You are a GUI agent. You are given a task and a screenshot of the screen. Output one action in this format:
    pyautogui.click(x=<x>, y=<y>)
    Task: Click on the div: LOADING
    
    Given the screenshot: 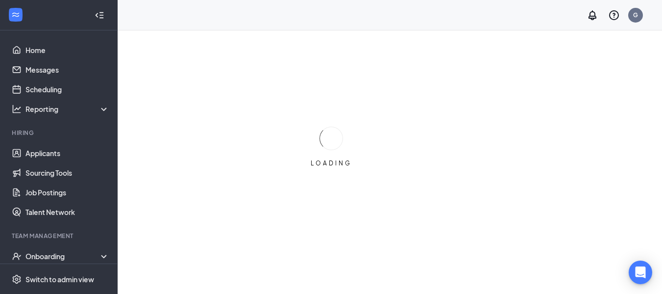 What is the action you would take?
    pyautogui.click(x=331, y=163)
    